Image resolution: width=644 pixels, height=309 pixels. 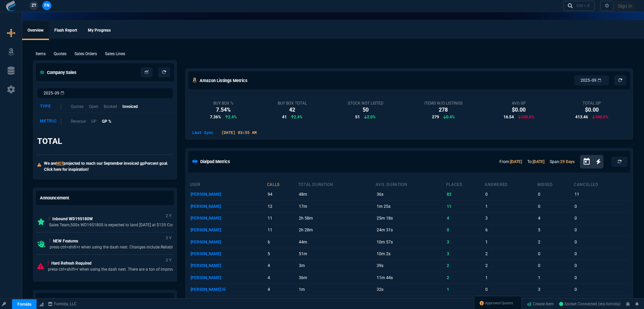 What do you see at coordinates (223, 110) in the screenshot?
I see `div: 7.54%` at bounding box center [223, 110].